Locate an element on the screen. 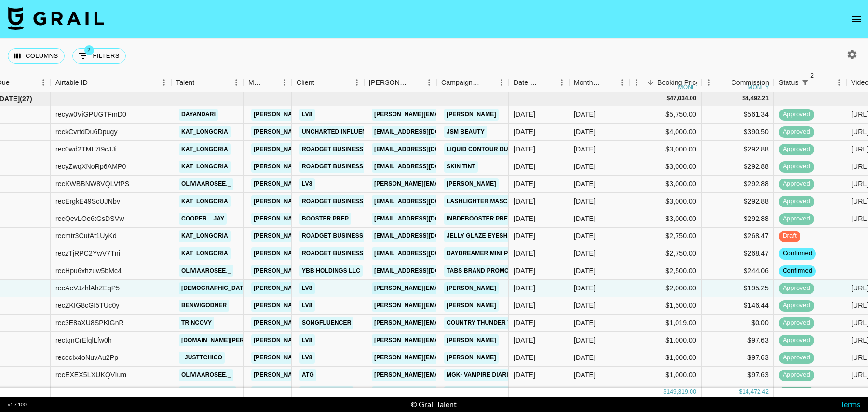 This screenshot has width=868, height=412. div: 47,034.00 is located at coordinates (683, 98).